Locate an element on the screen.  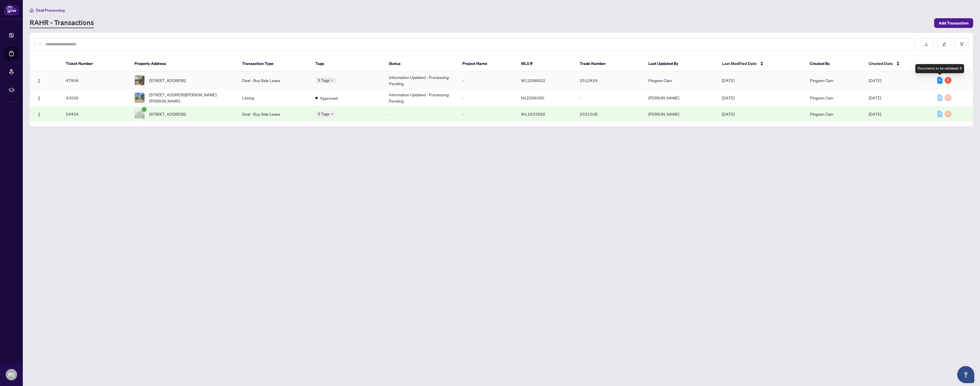
button: Open asap is located at coordinates (965, 375).